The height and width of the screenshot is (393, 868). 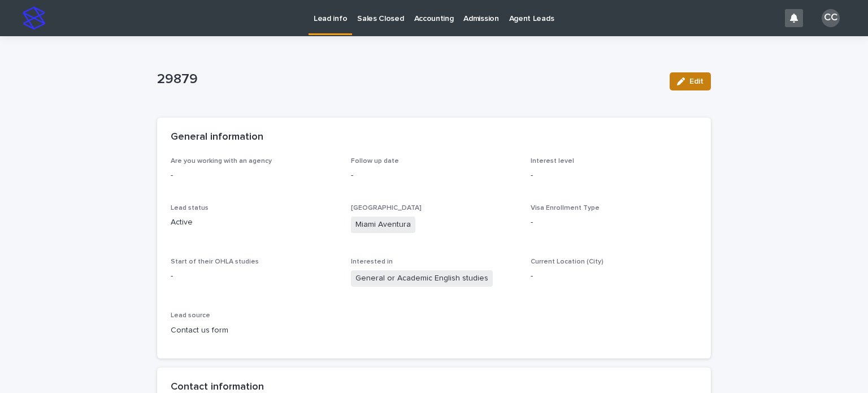 What do you see at coordinates (422, 278) in the screenshot?
I see `span: General or Academic English studies` at bounding box center [422, 278].